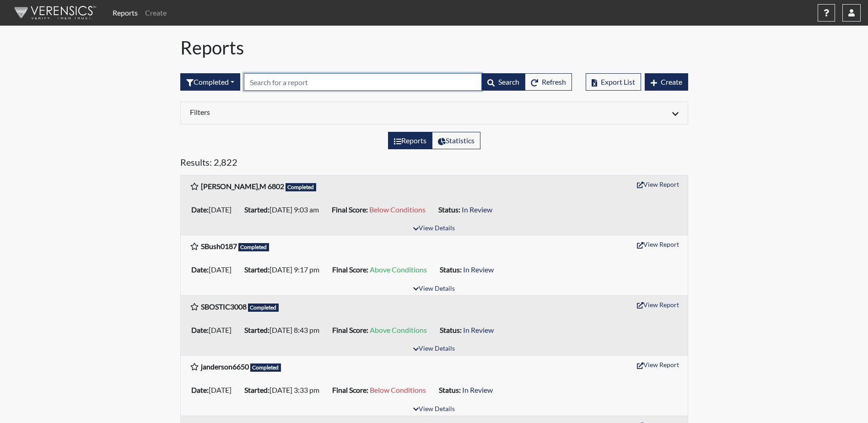 The height and width of the screenshot is (423, 868). What do you see at coordinates (224, 306) in the screenshot?
I see `b: SBOSTIC3008` at bounding box center [224, 306].